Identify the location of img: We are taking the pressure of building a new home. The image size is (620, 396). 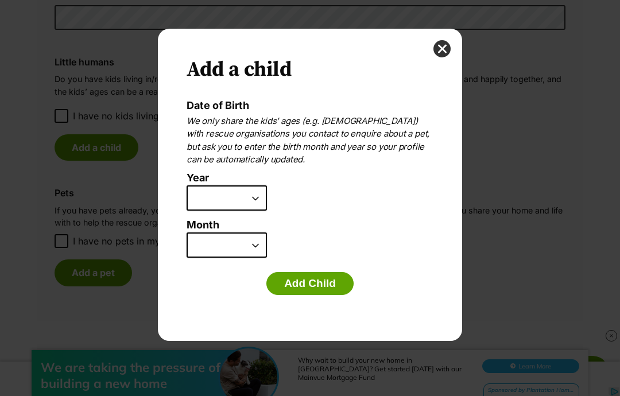
(249, 50).